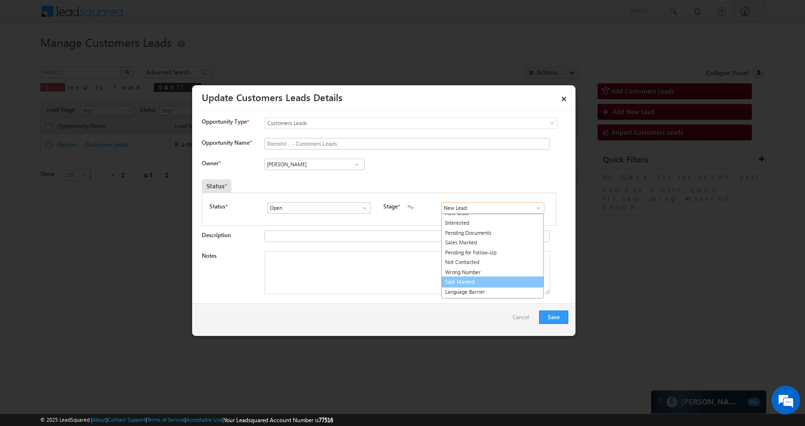 The image size is (805, 426). Describe the element at coordinates (493, 233) in the screenshot. I see `a: Pending Documents` at that location.